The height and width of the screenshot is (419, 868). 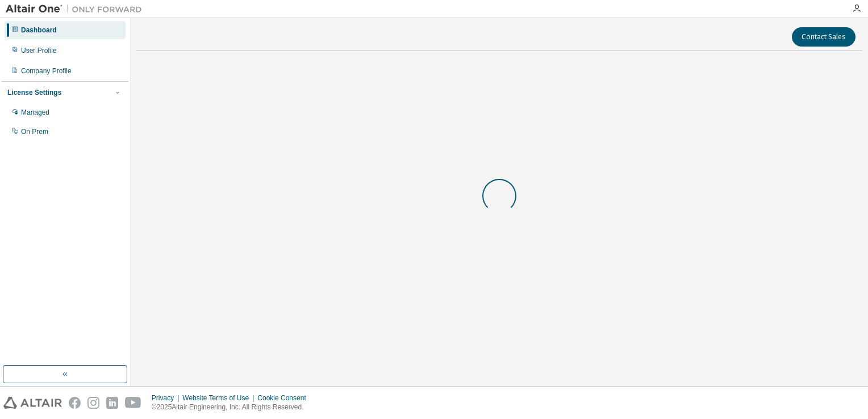 What do you see at coordinates (76, 9) in the screenshot?
I see `img: Altair One` at bounding box center [76, 9].